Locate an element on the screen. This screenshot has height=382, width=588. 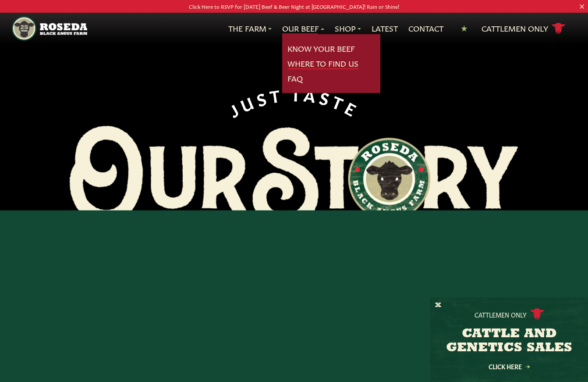
a: Know Your Beef is located at coordinates (321, 49).